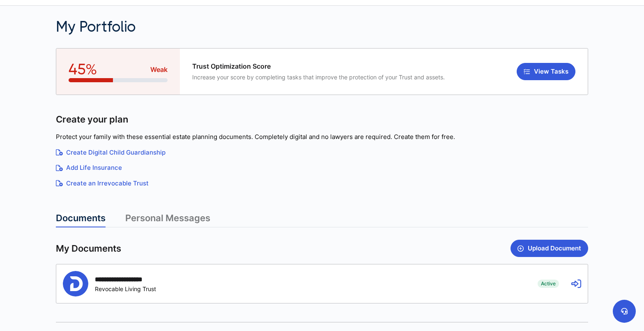 The width and height of the screenshot is (644, 331). I want to click on button: Upload Document, so click(550, 248).